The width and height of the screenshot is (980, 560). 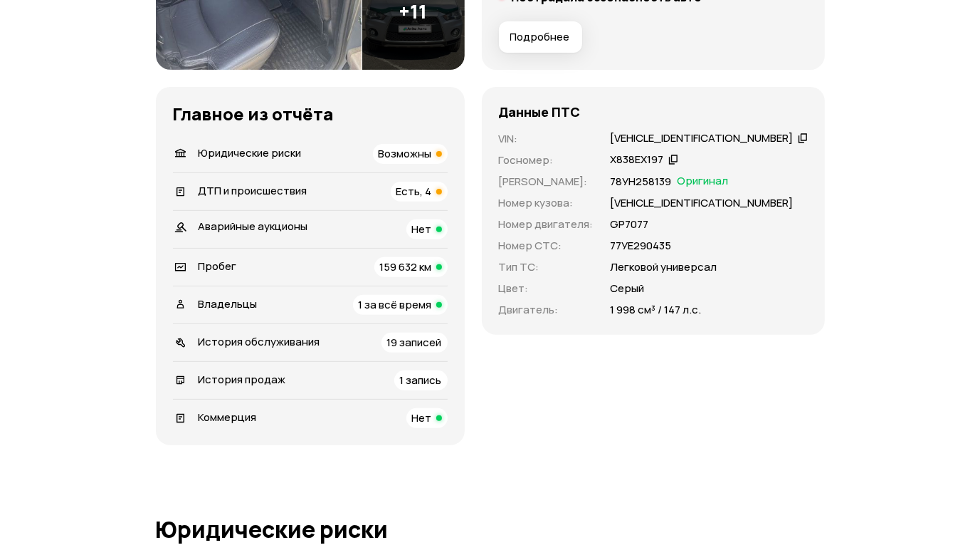 What do you see at coordinates (642, 246) in the screenshot?
I see `p: 77УЕ290435` at bounding box center [642, 246].